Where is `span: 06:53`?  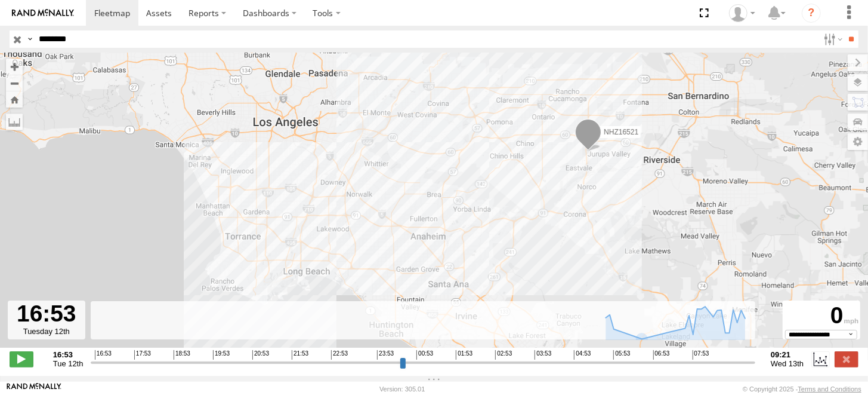 span: 06:53 is located at coordinates (662, 355).